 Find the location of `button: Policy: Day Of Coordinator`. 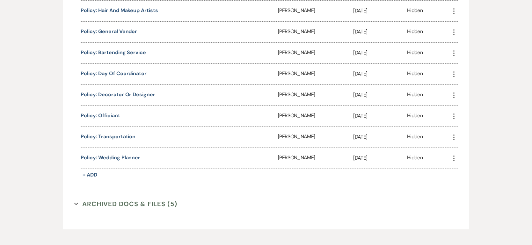

button: Policy: Day Of Coordinator is located at coordinates (113, 74).